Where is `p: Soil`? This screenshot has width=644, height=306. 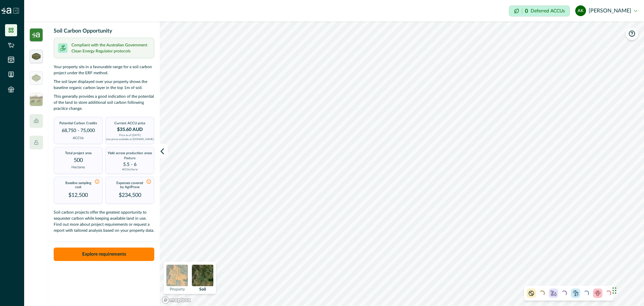
p: Soil is located at coordinates (202, 289).